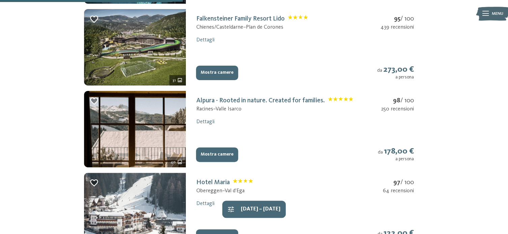 This screenshot has width=508, height=234. Describe the element at coordinates (396, 183) in the screenshot. I see `strong: 97` at that location.